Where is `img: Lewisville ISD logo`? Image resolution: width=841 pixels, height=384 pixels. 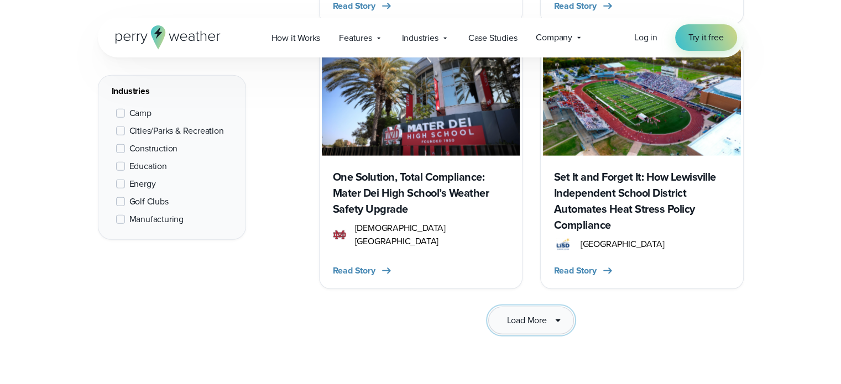 img: Lewisville ISD logo is located at coordinates (563, 244).